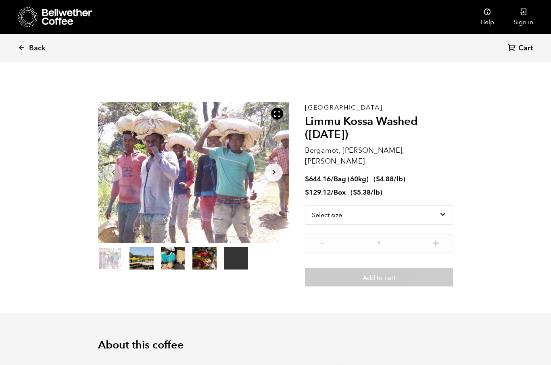  I want to click on span: Cart, so click(525, 48).